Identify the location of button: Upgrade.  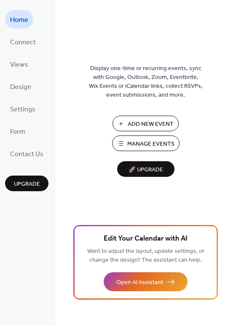
(27, 183).